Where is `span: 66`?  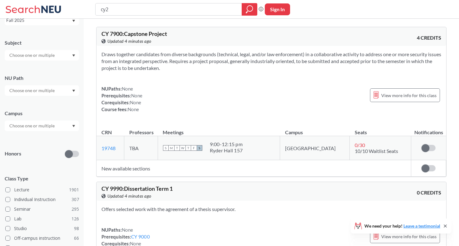 span: 66 is located at coordinates (76, 238).